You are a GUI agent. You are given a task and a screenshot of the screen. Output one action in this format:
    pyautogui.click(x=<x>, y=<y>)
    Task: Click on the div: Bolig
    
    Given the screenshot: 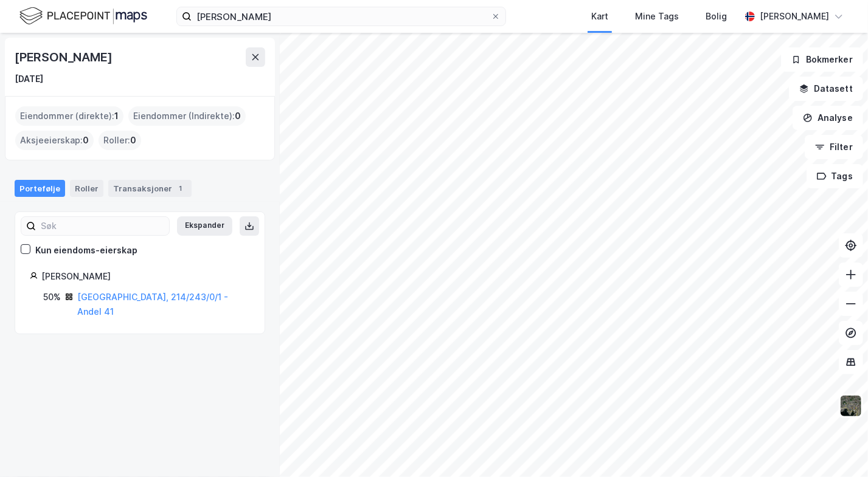 What is the action you would take?
    pyautogui.click(x=716, y=17)
    